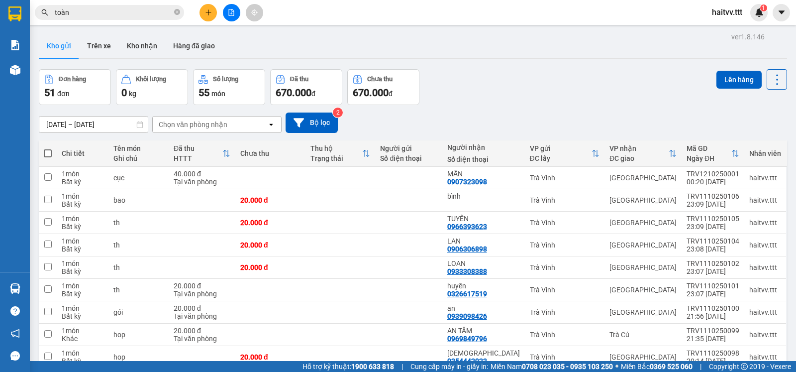 This screenshot has height=372, width=796. I want to click on span: caret-down, so click(781, 12).